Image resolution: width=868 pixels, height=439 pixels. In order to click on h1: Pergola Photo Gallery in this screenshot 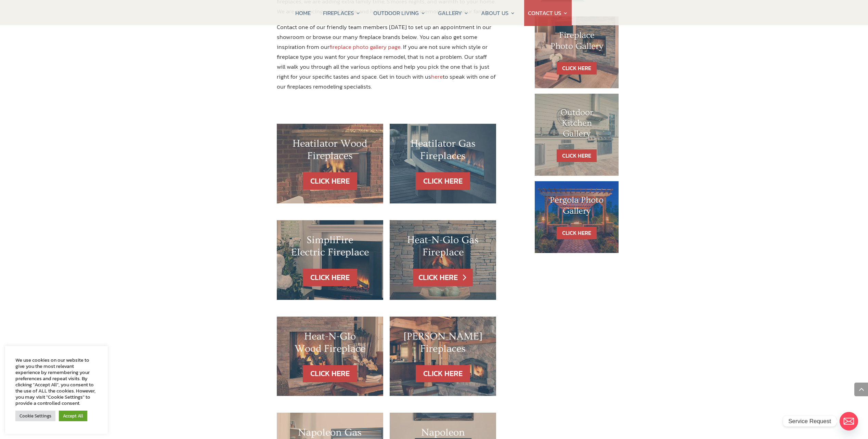, I will do `click(576, 207)`.